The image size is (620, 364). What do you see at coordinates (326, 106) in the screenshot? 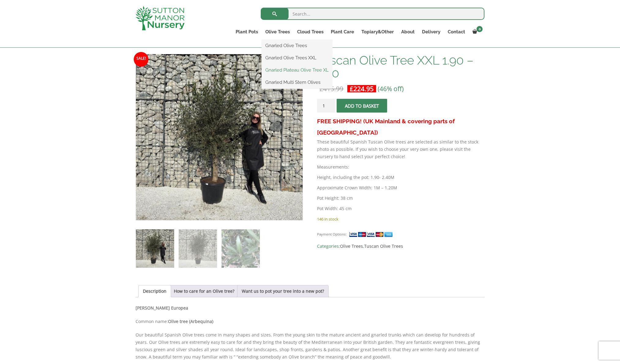
I see `input: Product quantity` at bounding box center [326, 106].